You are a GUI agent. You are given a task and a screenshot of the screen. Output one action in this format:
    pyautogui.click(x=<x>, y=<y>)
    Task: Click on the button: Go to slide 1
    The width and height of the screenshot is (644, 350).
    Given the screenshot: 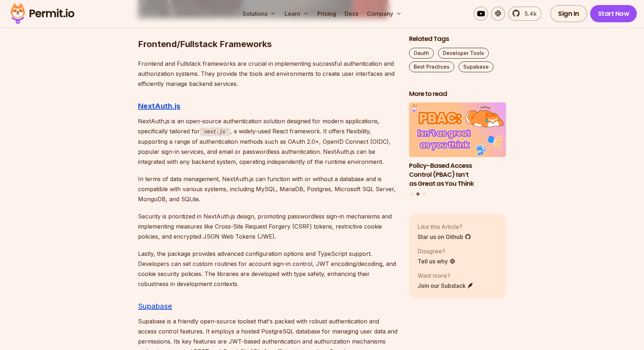 What is the action you would take?
    pyautogui.click(x=411, y=194)
    